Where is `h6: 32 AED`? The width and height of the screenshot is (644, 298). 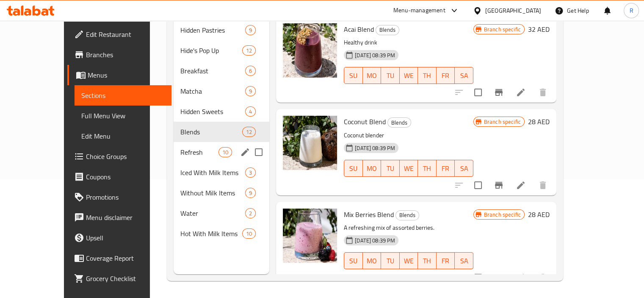 h6: 32 AED is located at coordinates (538, 29).